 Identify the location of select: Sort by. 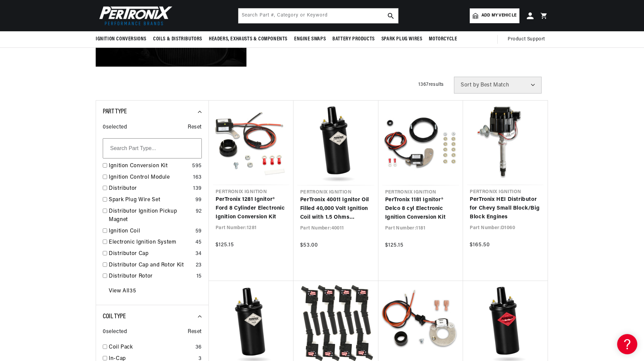
(498, 85).